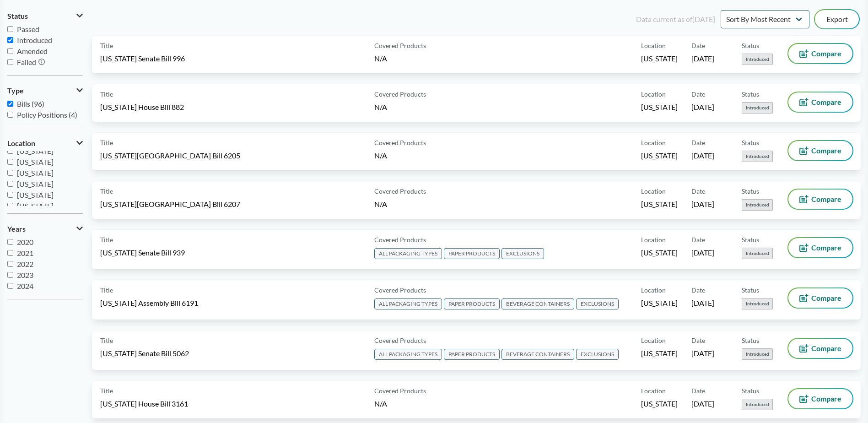  I want to click on input: 2020, so click(10, 241).